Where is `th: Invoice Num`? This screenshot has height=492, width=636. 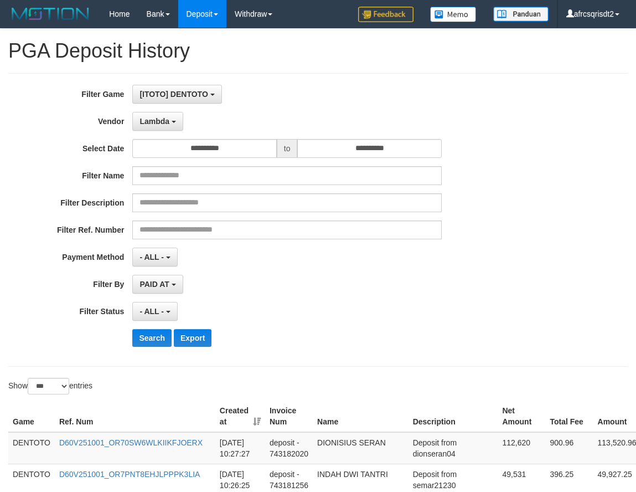 th: Invoice Num is located at coordinates (289, 416).